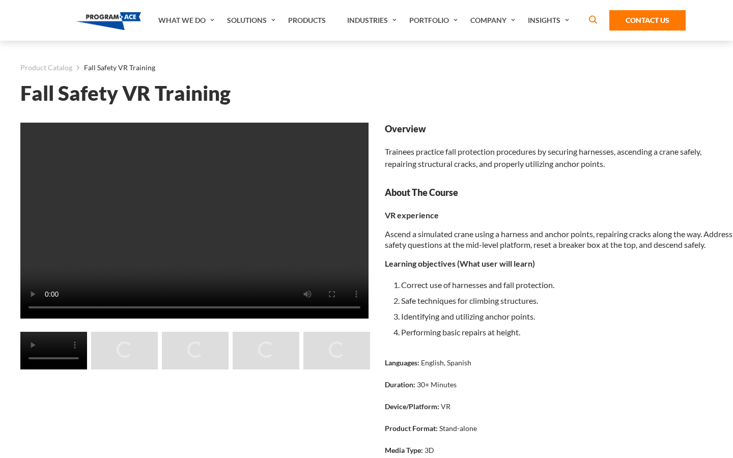 This screenshot has height=458, width=733. I want to click on h1: Fall Safety VR Training, so click(377, 93).